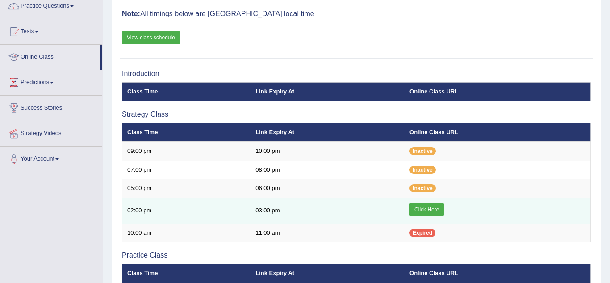  What do you see at coordinates (327, 210) in the screenshot?
I see `td: 03:00 pm` at bounding box center [327, 210].